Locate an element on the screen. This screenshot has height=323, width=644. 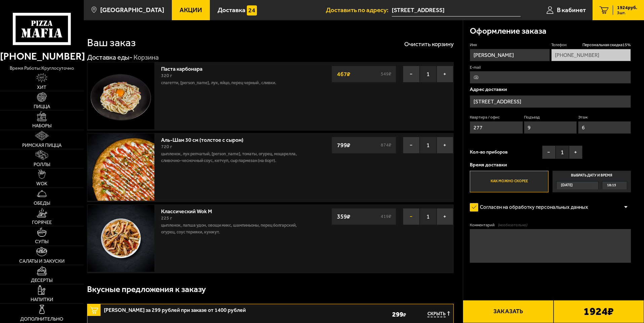
s: 419 ₽ is located at coordinates (386, 217).